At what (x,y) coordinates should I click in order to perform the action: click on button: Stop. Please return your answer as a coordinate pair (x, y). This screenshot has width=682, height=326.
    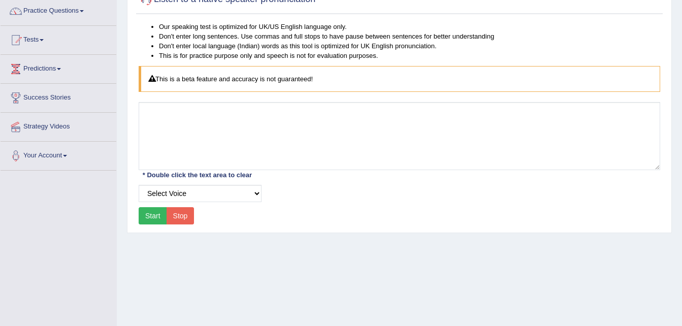
    Looking at the image, I should click on (180, 216).